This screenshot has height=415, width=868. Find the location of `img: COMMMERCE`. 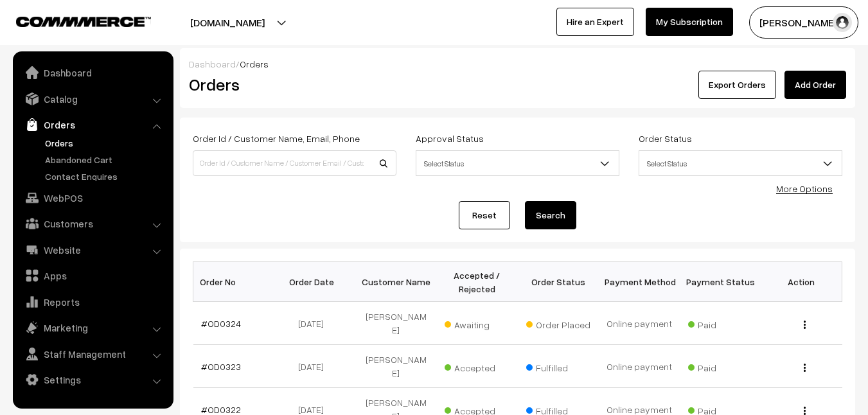

img: COMMMERCE is located at coordinates (84, 22).